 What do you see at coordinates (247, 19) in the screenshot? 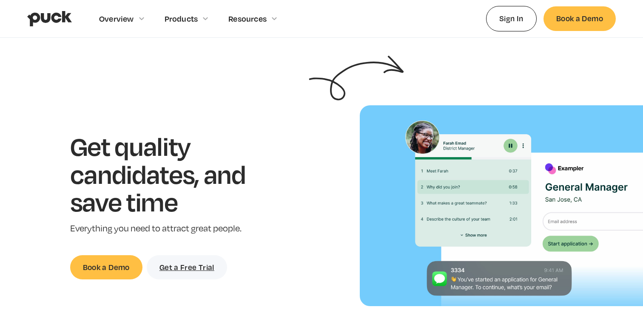
I see `div: Resources` at bounding box center [247, 19].